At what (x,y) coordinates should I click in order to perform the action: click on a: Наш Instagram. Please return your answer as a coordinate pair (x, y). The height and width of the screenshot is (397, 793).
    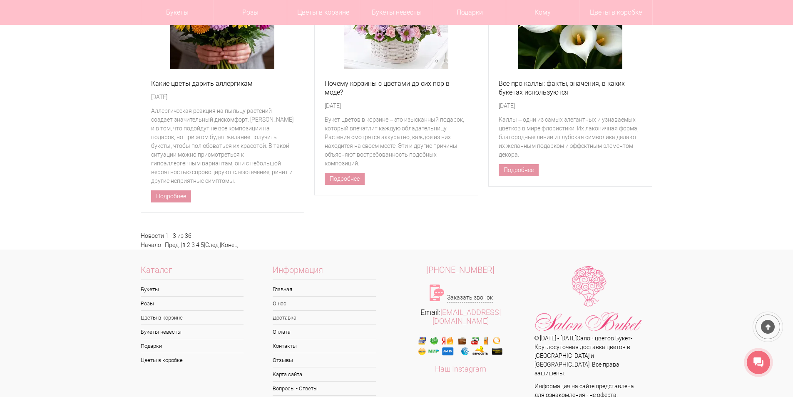
    Looking at the image, I should click on (460, 368).